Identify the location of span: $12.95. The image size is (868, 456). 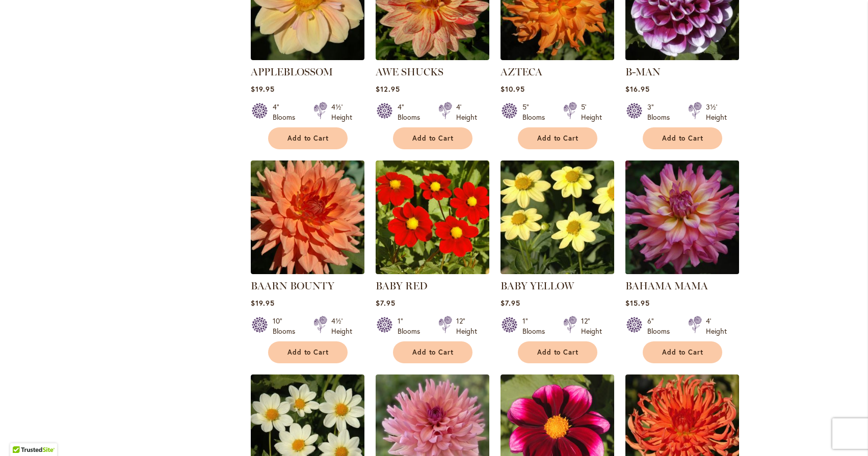
(388, 89).